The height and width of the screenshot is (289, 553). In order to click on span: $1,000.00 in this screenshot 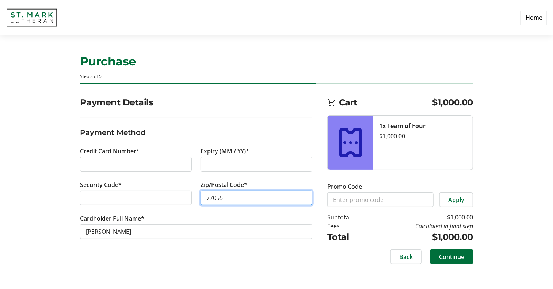, I will do `click(453, 102)`.